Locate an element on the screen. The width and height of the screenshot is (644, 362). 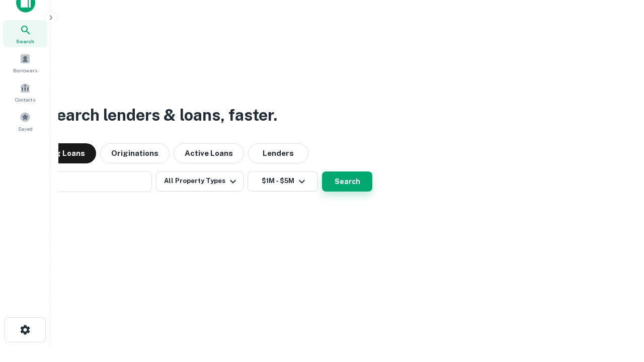
span: Saved is located at coordinates (25, 129).